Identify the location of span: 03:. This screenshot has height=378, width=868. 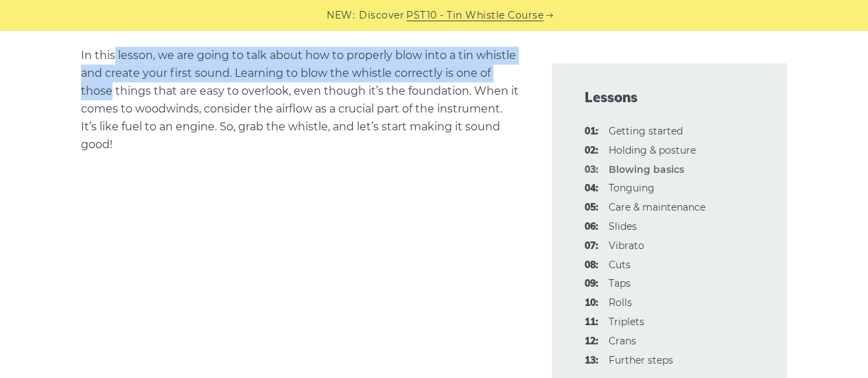
(592, 170).